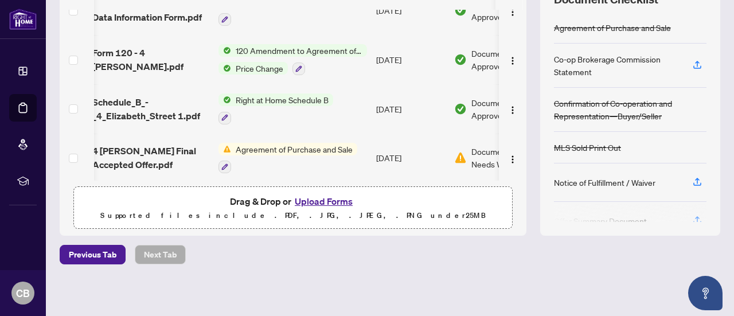 Image resolution: width=734 pixels, height=316 pixels. Describe the element at coordinates (160, 255) in the screenshot. I see `button: Next Tab` at that location.